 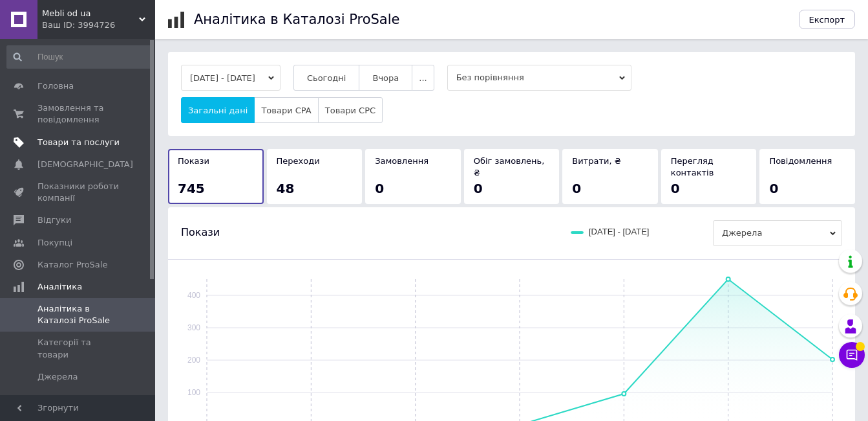 I want to click on span: Витрати, ₴, so click(x=597, y=160).